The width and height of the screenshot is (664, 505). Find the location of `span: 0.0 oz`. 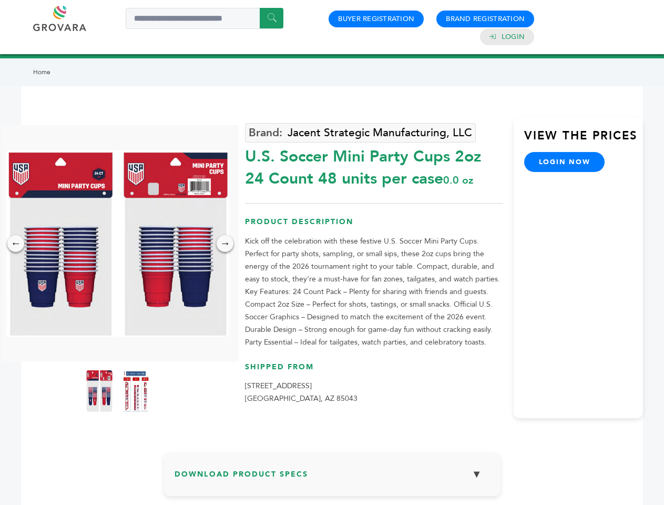

span: 0.0 oz is located at coordinates (458, 180).